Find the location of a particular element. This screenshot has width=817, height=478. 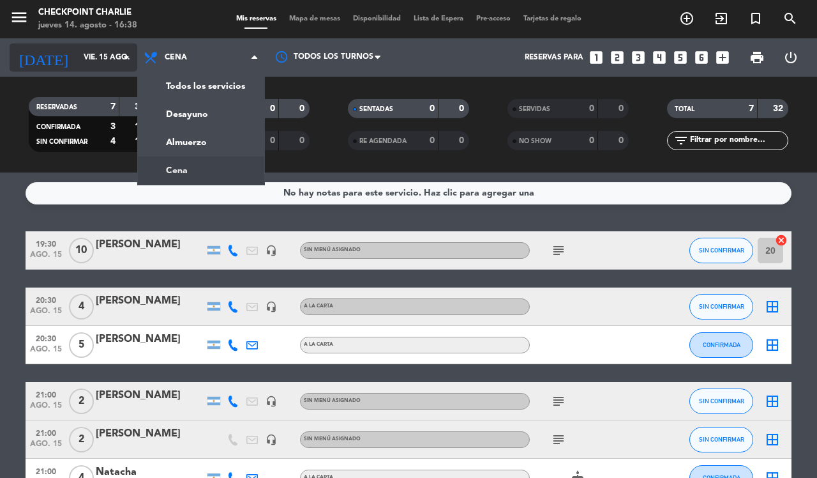

i: looks_5 is located at coordinates (681, 57).